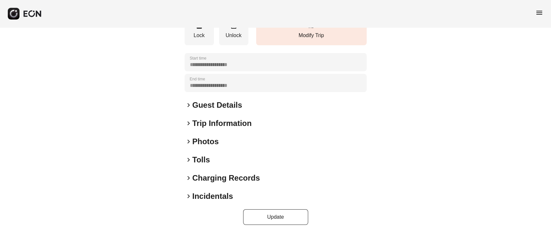 This screenshot has width=551, height=234. What do you see at coordinates (312, 35) in the screenshot?
I see `p: Modify Trip` at bounding box center [312, 35].